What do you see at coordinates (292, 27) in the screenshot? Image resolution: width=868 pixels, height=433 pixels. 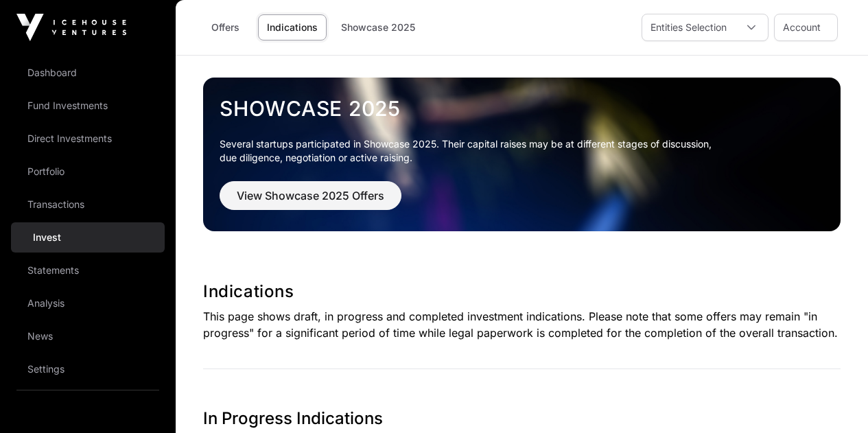 I see `a: Indications` at bounding box center [292, 27].